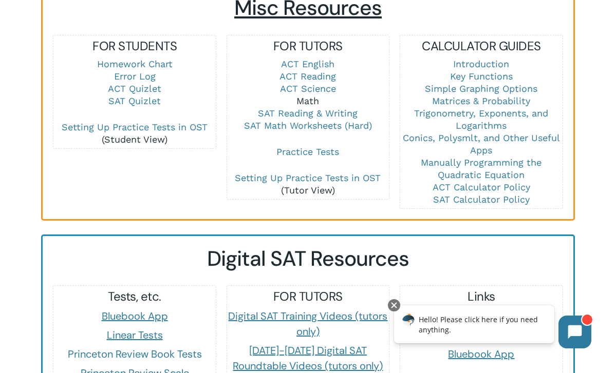 The height and width of the screenshot is (373, 616). Describe the element at coordinates (481, 144) in the screenshot. I see `a: Conics, Polysmlt, and Other Useful Apps` at that location.